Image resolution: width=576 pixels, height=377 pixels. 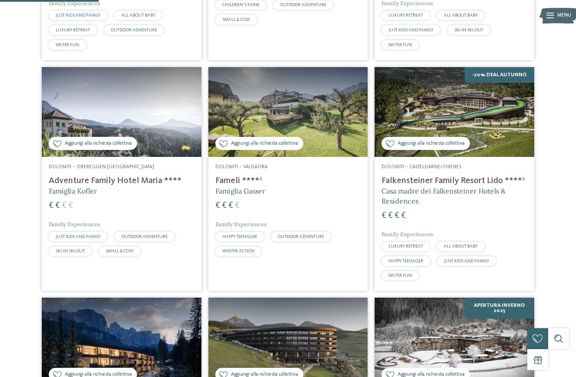 What do you see at coordinates (421, 167) in the screenshot?
I see `span: Dolomiti – Casteldarne/Chienes` at bounding box center [421, 167].